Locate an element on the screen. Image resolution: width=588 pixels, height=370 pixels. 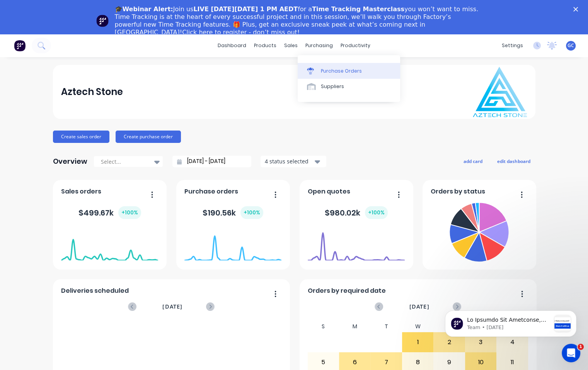
button: add card is located at coordinates (473, 161).